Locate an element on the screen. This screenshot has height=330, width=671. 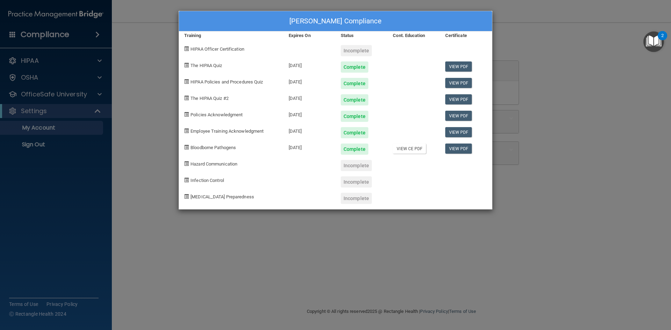
a: View CE PDF is located at coordinates (409, 149).